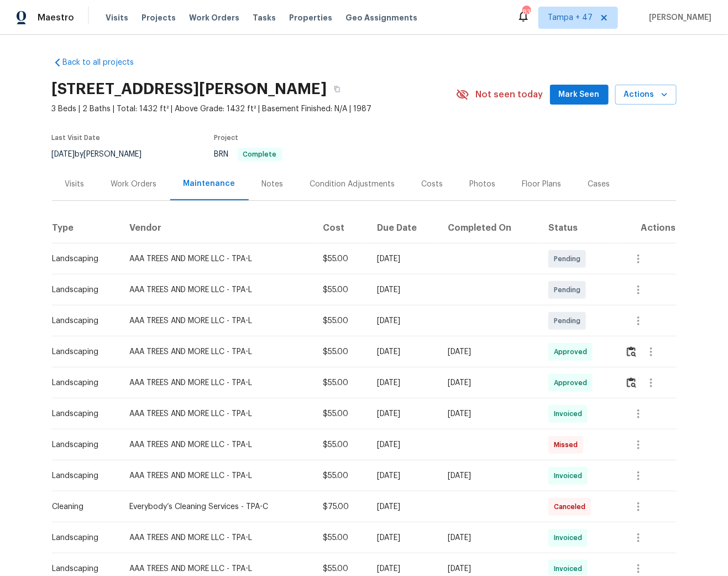  What do you see at coordinates (580, 95) in the screenshot?
I see `span: Mark Seen` at bounding box center [580, 95].